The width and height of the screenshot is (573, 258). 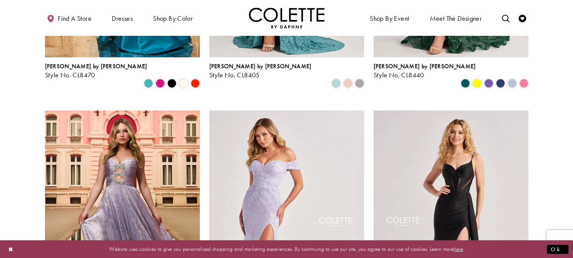 I want to click on span: Style No. CL8405, so click(x=235, y=75).